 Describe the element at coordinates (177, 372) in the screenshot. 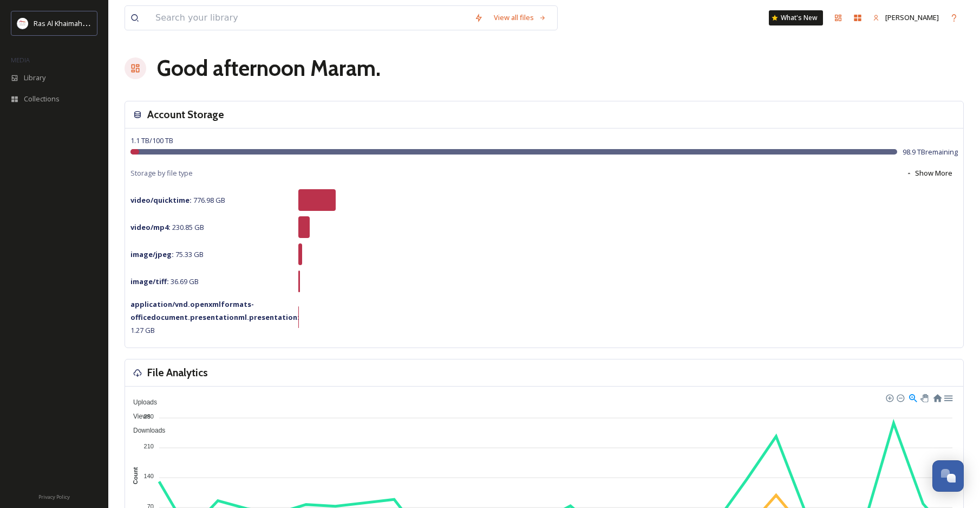

I see `h3: File Analytics` at that location.